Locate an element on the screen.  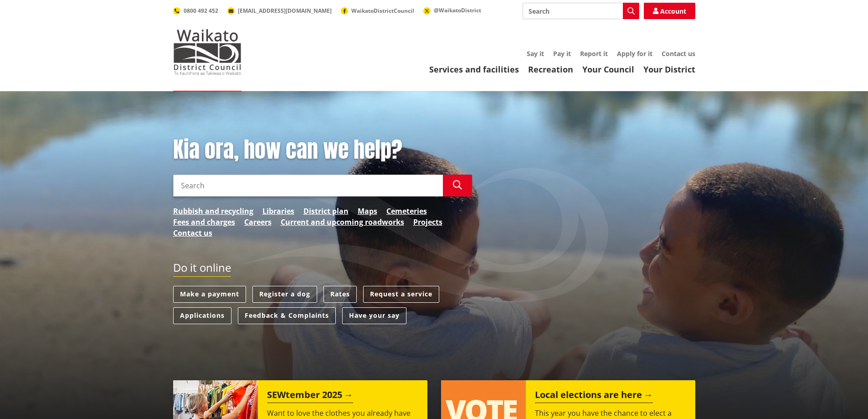
a: Report it is located at coordinates (594, 54).